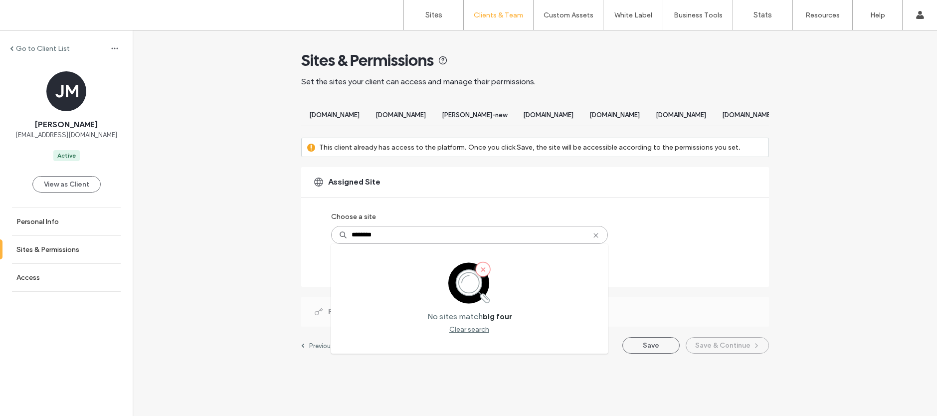 The image size is (937, 416). I want to click on label: Previous, so click(322, 346).